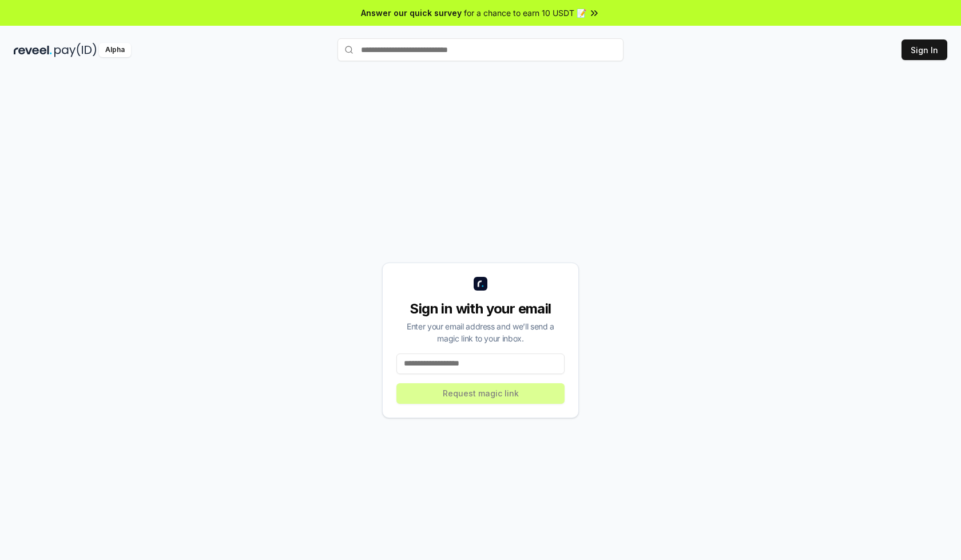 The image size is (961, 560). I want to click on span: for a chance to earn 10 USDT 📝, so click(525, 13).